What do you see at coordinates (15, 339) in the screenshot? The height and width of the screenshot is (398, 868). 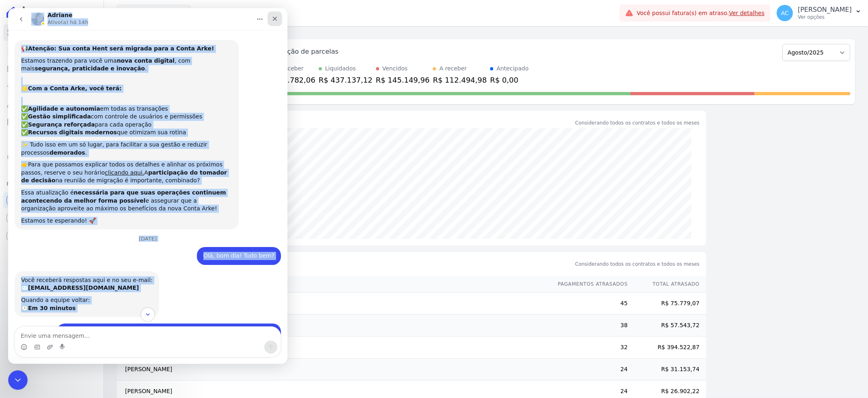 I see `button: Seletor de emoji` at bounding box center [15, 339].